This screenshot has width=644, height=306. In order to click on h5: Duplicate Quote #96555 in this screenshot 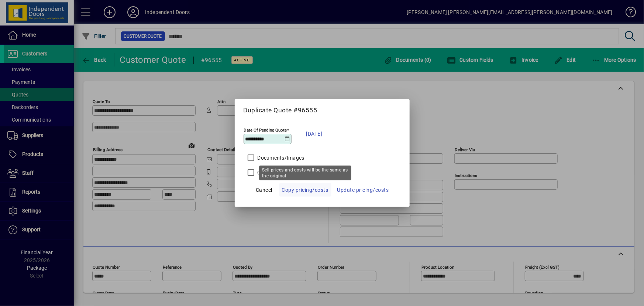, I will do `click(322, 110)`.